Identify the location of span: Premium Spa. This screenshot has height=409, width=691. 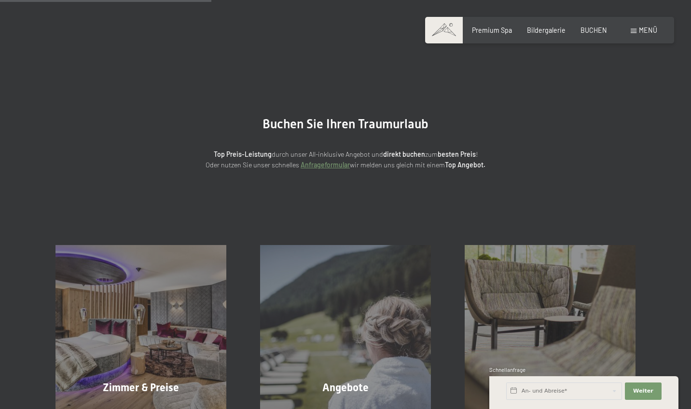
(492, 30).